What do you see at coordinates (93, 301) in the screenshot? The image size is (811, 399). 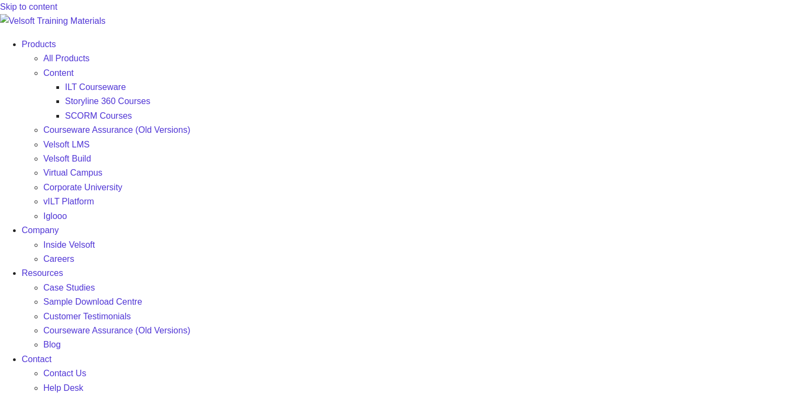 I see `a: Sample Download Centre` at bounding box center [93, 301].